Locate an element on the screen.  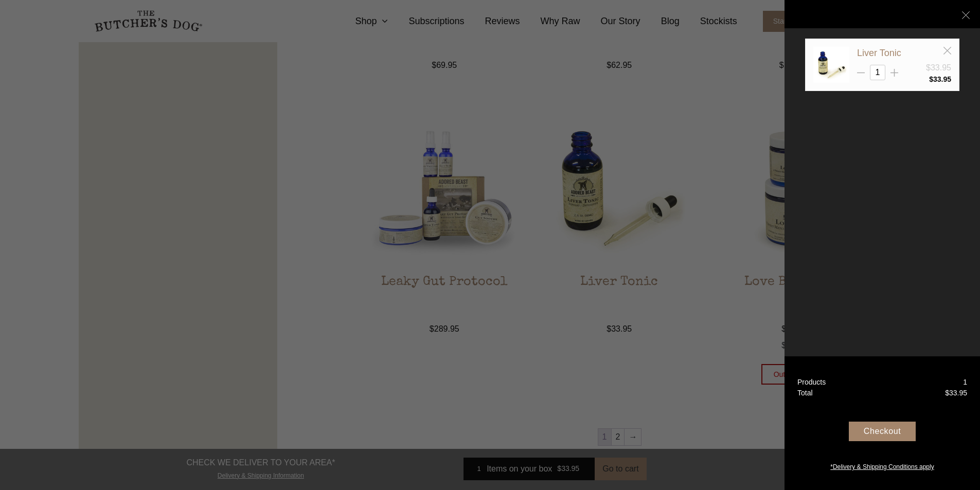
div: Checkout is located at coordinates (882, 431).